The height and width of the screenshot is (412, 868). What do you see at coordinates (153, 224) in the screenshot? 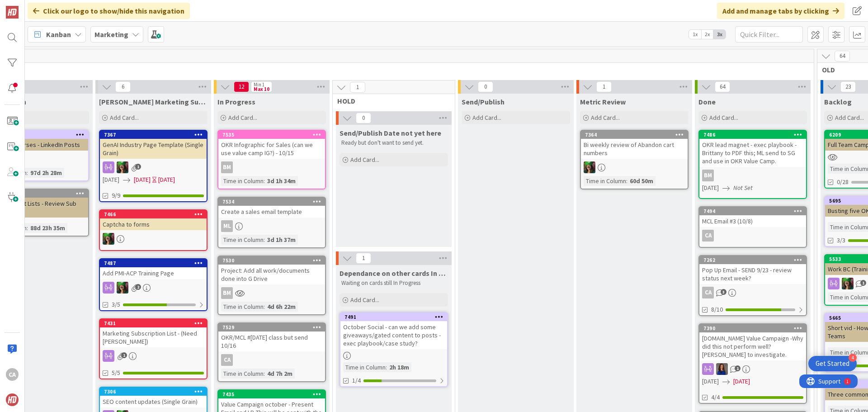
I see `div: Captcha to forms` at bounding box center [153, 224].